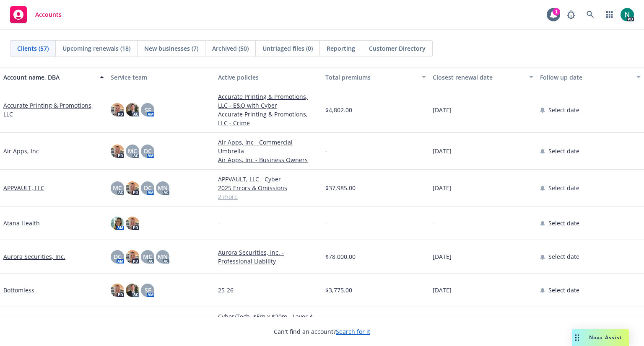 This screenshot has height=346, width=644. Describe the element at coordinates (605, 337) in the screenshot. I see `span: Nova Assist` at that location.